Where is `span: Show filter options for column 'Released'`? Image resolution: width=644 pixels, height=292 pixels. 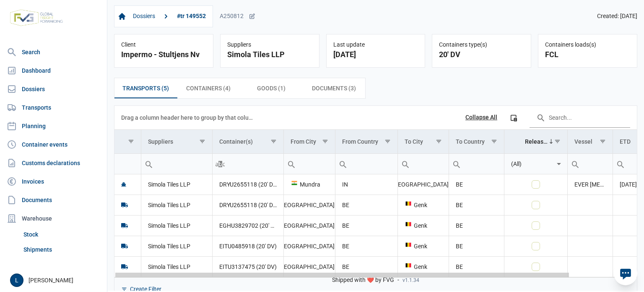 span: Show filter options for column 'Released' is located at coordinates (558, 141).